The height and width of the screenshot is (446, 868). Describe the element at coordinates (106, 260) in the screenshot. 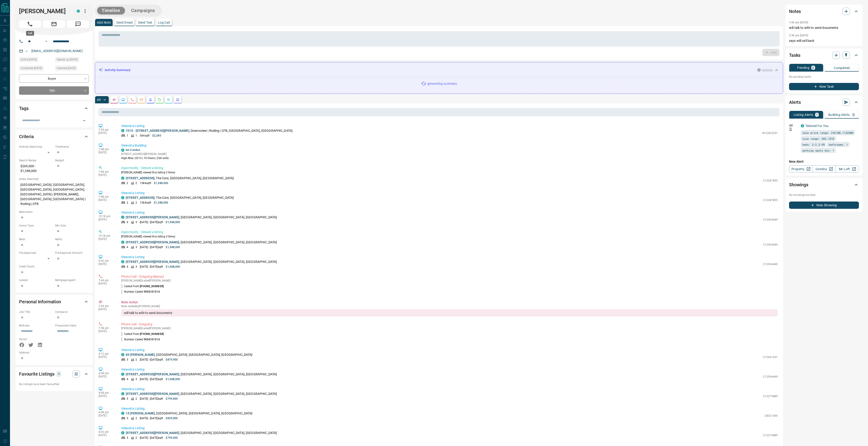

I see `p: 9:02 pm` at that location.